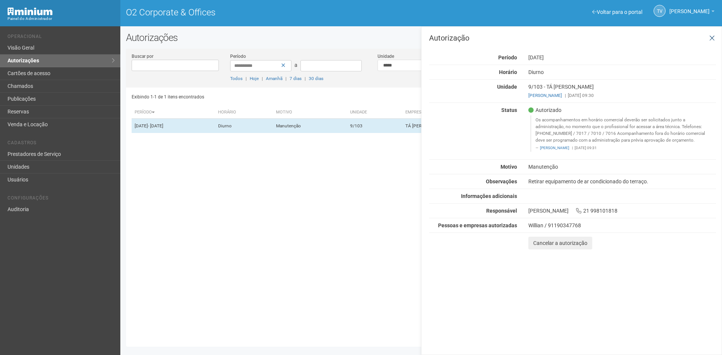 The height and width of the screenshot is (355, 722). I want to click on li: Operacional, so click(61, 38).